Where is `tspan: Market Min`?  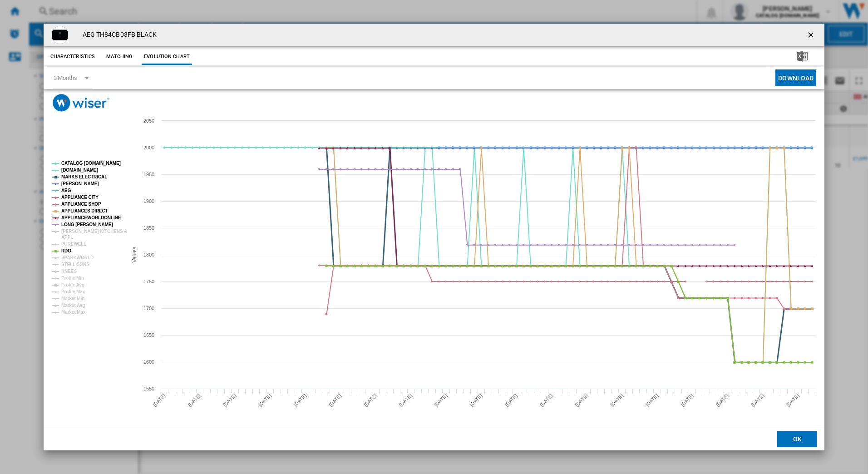 tspan: Market Min is located at coordinates (72, 298).